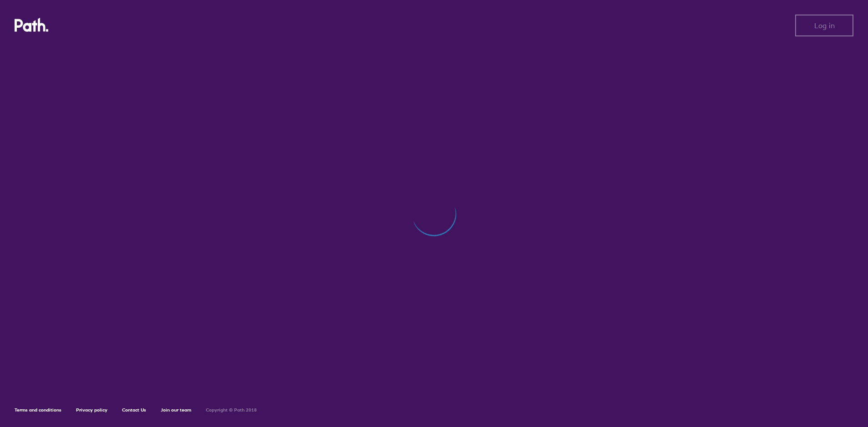  Describe the element at coordinates (824, 25) in the screenshot. I see `span: Log in` at that location.